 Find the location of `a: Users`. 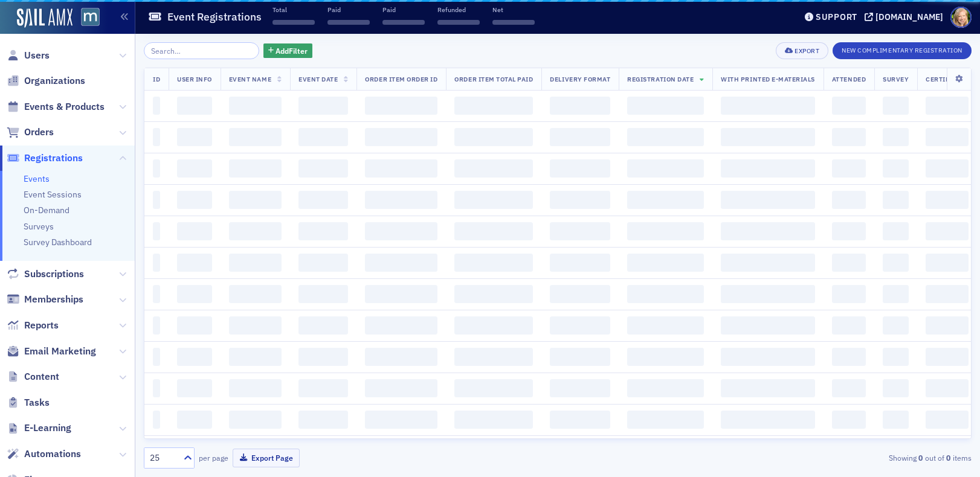

a: Users is located at coordinates (28, 55).